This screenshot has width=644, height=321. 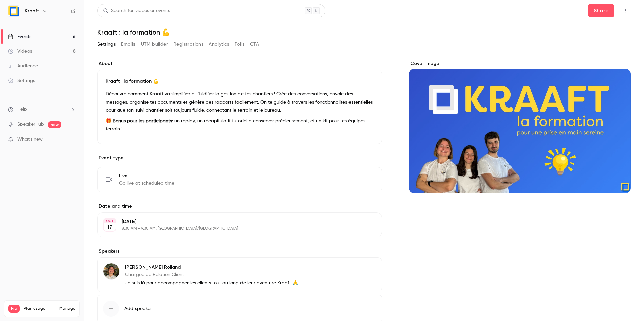 I want to click on span: new, so click(x=55, y=125).